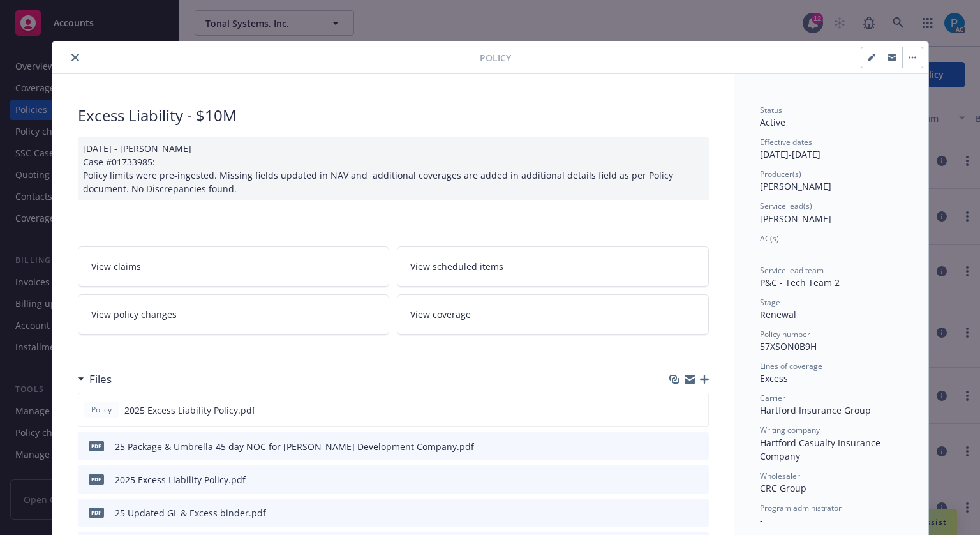  What do you see at coordinates (771, 110) in the screenshot?
I see `span: Status` at bounding box center [771, 110].